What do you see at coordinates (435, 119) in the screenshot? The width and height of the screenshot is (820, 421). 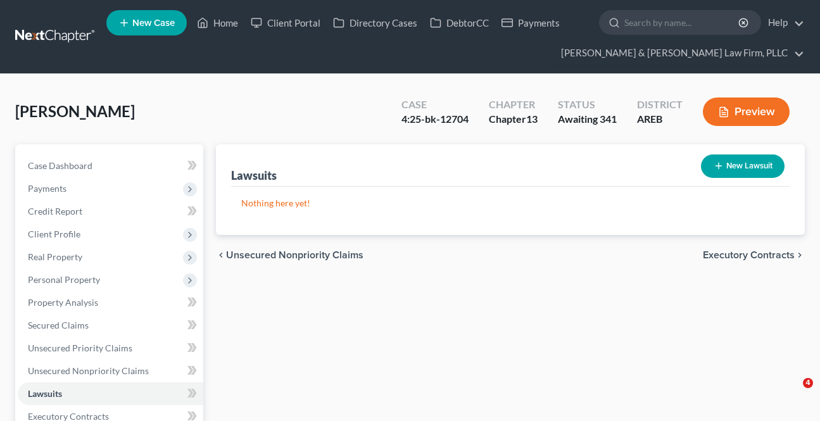 I see `div: 4:25-bk-12704` at bounding box center [435, 119].